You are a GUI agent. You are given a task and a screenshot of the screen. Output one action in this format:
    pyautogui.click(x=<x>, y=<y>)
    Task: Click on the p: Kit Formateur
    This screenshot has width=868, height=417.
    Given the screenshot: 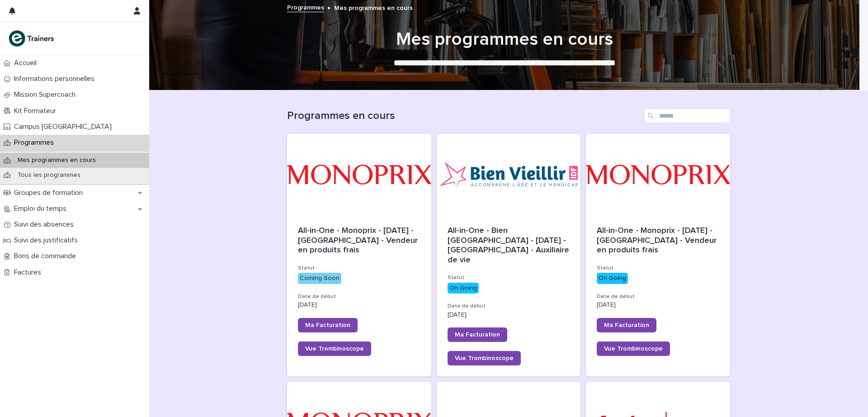 What is the action you would take?
    pyautogui.click(x=36, y=111)
    